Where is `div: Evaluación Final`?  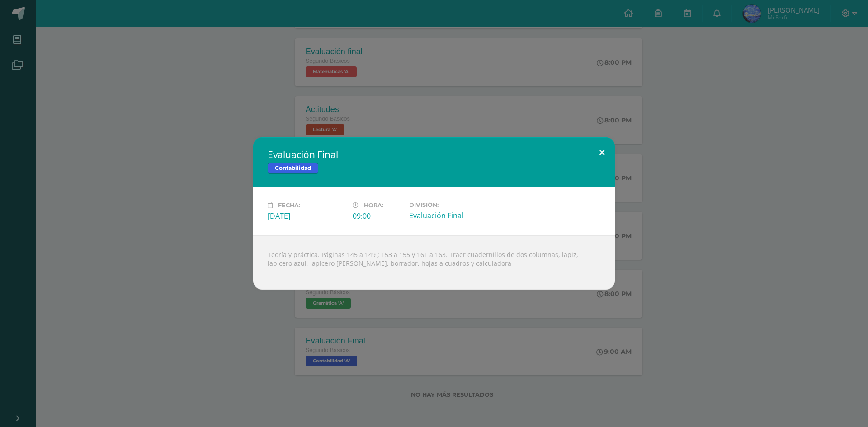 div: Evaluación Final is located at coordinates (448, 216).